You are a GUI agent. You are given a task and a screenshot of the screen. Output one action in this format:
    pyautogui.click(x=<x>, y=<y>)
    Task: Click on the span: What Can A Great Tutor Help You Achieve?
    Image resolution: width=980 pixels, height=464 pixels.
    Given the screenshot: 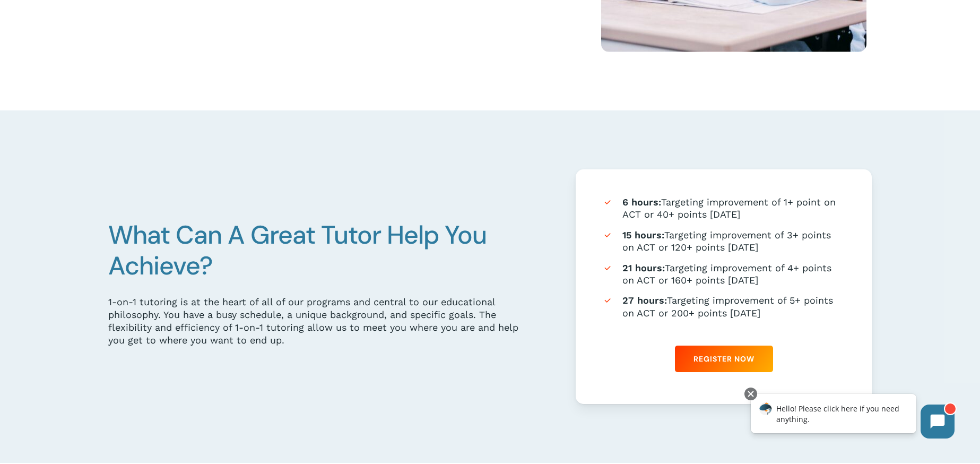 What is the action you would take?
    pyautogui.click(x=297, y=250)
    